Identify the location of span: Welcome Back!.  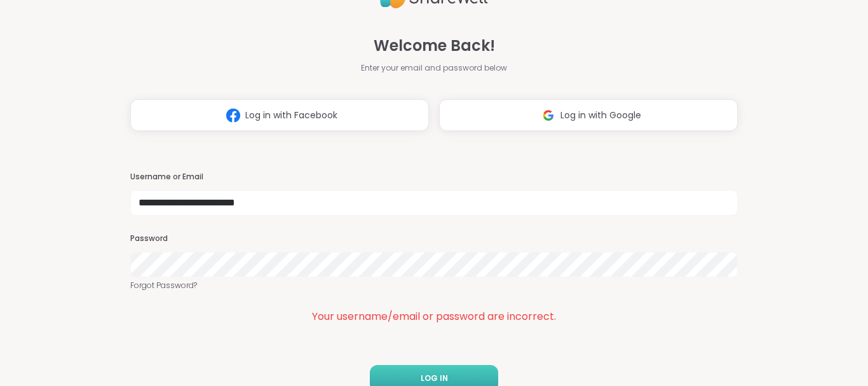
(434, 46).